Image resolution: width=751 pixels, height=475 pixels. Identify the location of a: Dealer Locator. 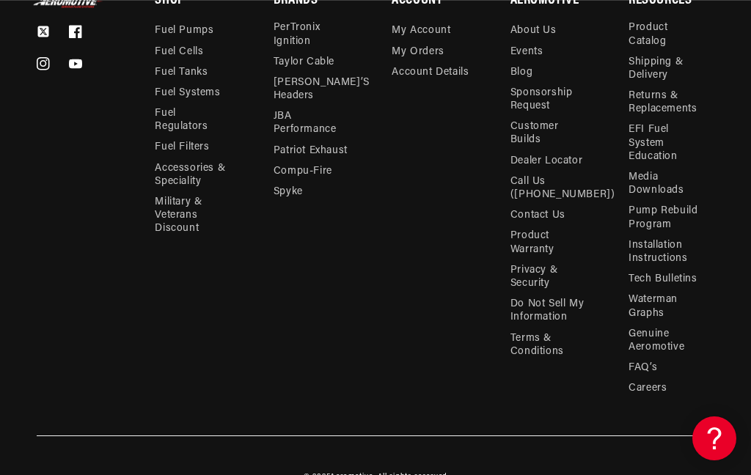
(546, 161).